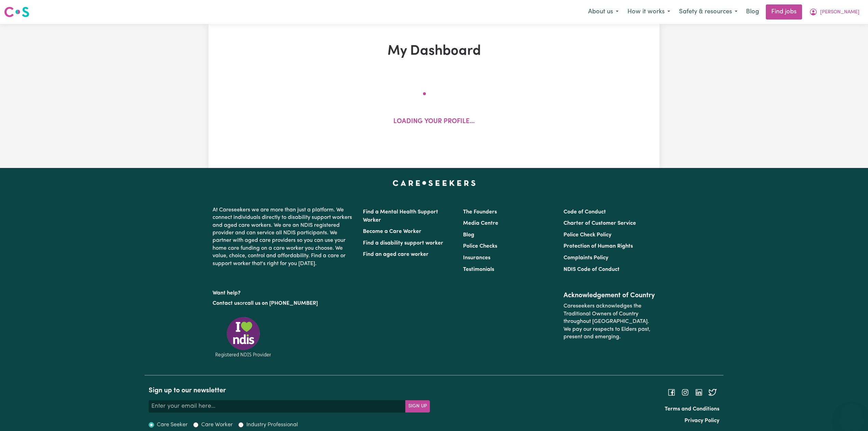 This screenshot has height=431, width=868. I want to click on a: Become a Care Worker, so click(392, 231).